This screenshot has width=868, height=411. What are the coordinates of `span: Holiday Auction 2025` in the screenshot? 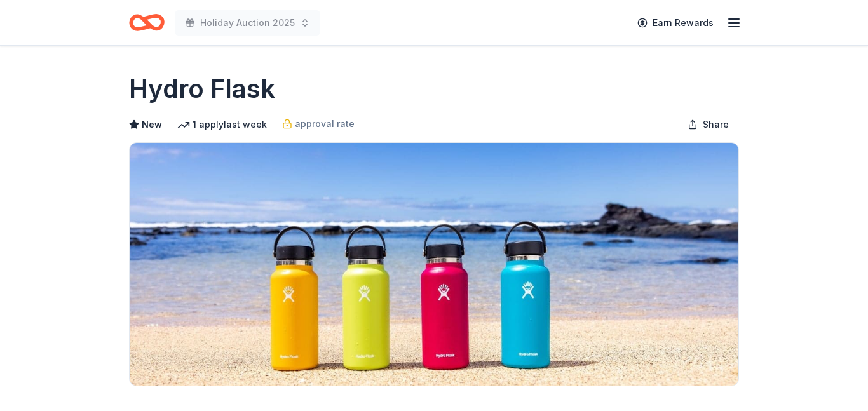 It's located at (247, 23).